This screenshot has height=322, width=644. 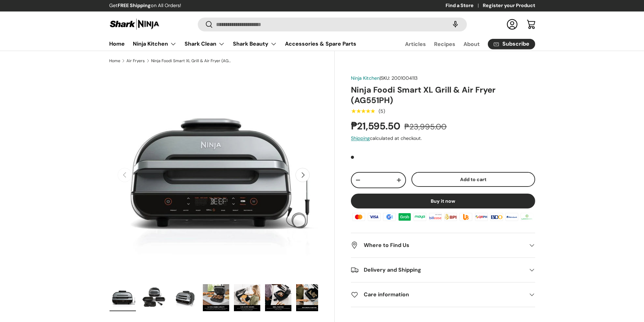 I want to click on a: Air Fryers, so click(x=136, y=61).